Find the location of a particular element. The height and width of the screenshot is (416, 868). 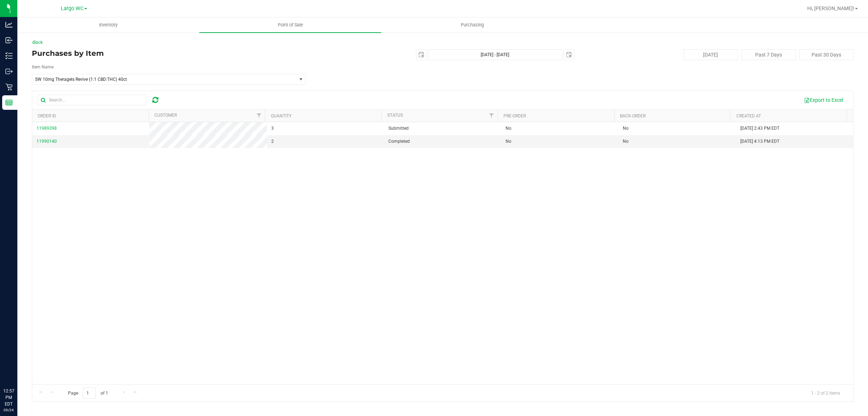

span: Purchasing is located at coordinates (473, 25).